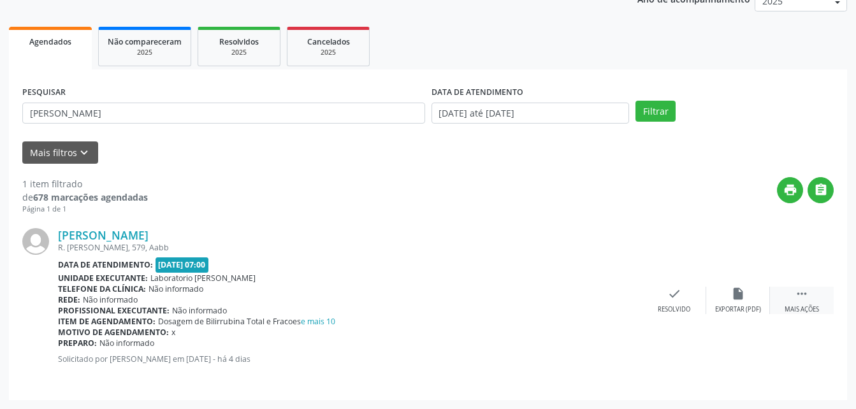 The width and height of the screenshot is (856, 409). Describe the element at coordinates (239, 41) in the screenshot. I see `span: Resolvidos` at that location.